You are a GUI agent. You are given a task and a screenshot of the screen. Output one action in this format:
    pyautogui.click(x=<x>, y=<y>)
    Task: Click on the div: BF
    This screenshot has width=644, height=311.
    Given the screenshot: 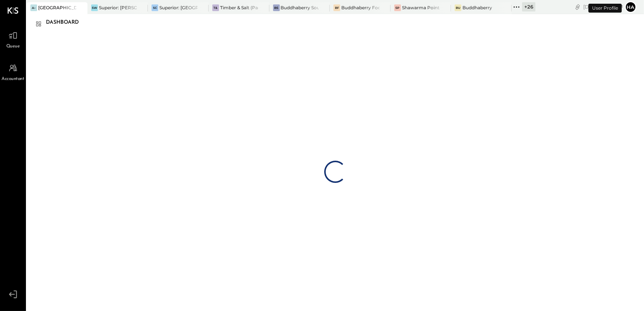 What is the action you would take?
    pyautogui.click(x=337, y=8)
    